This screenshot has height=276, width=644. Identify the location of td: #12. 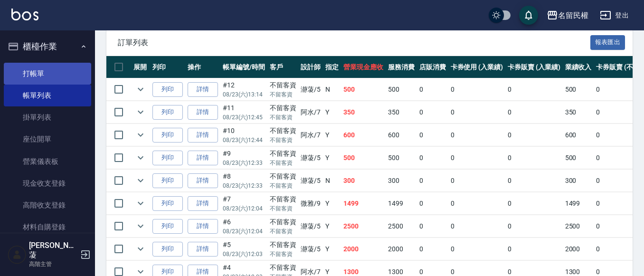
(243, 89).